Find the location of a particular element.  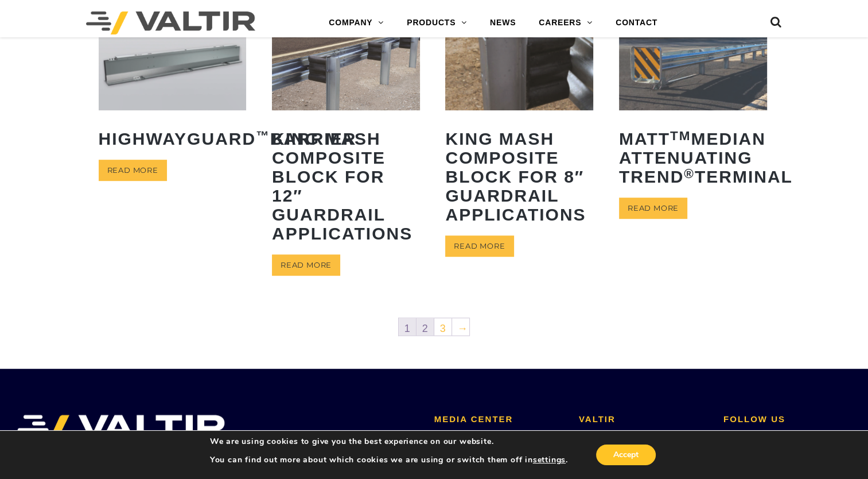

h2: HighwayGuard Barrier is located at coordinates (173, 139).